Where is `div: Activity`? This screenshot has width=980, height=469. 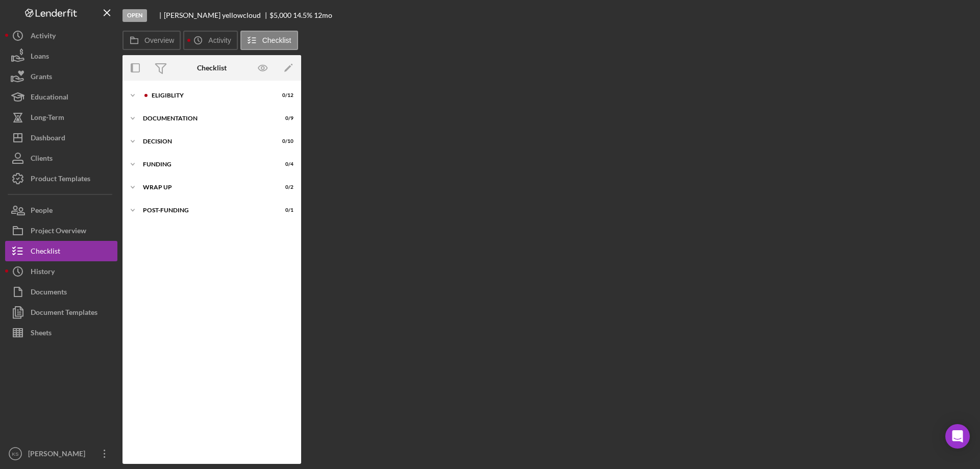 div: Activity is located at coordinates (43, 37).